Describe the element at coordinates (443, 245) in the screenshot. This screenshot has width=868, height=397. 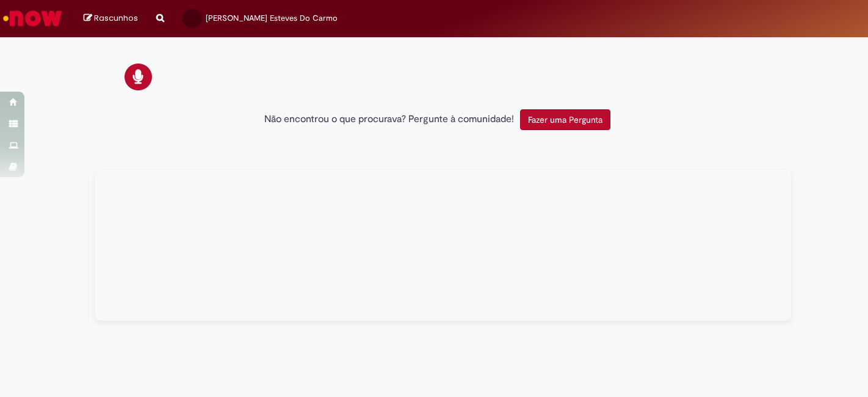
I see `div: Tudo` at that location.